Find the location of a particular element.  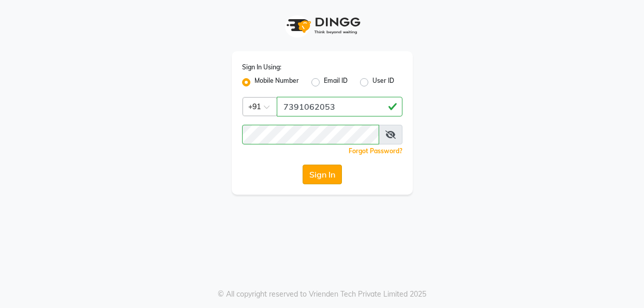

label: Sign In Using: is located at coordinates (262, 67).